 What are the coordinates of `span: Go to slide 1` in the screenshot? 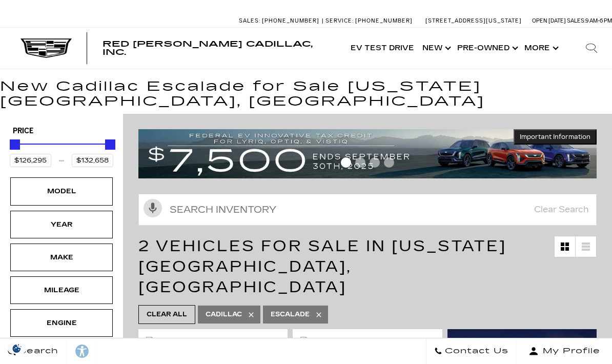 It's located at (346, 162).